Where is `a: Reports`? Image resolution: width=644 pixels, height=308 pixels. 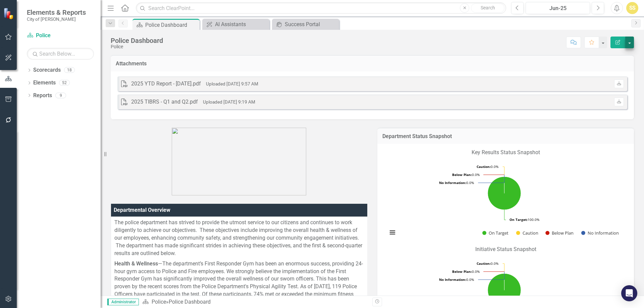
a: Reports is located at coordinates (43, 96).